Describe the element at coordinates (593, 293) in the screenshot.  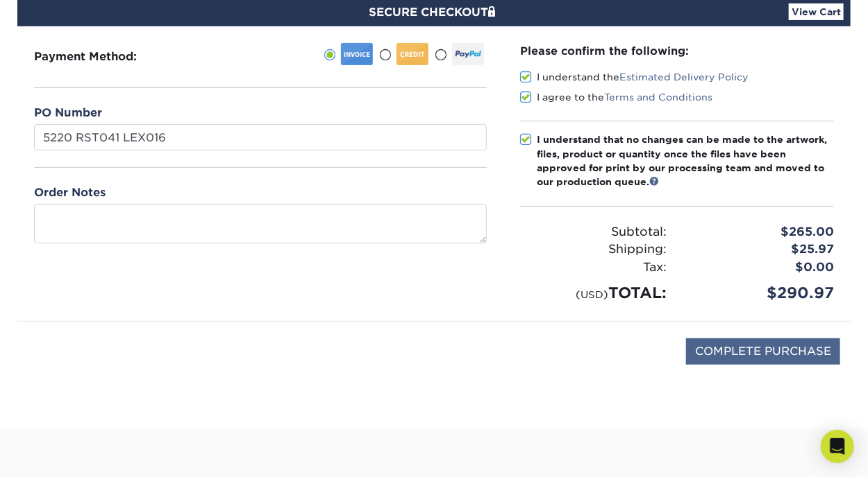
I see `div: TOTAL:` at that location.